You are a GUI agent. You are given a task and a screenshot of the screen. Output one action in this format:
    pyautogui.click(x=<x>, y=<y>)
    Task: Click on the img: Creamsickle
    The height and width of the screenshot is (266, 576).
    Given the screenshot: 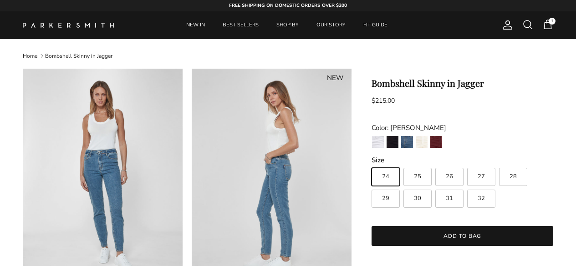 What is the action you would take?
    pyautogui.click(x=421, y=142)
    